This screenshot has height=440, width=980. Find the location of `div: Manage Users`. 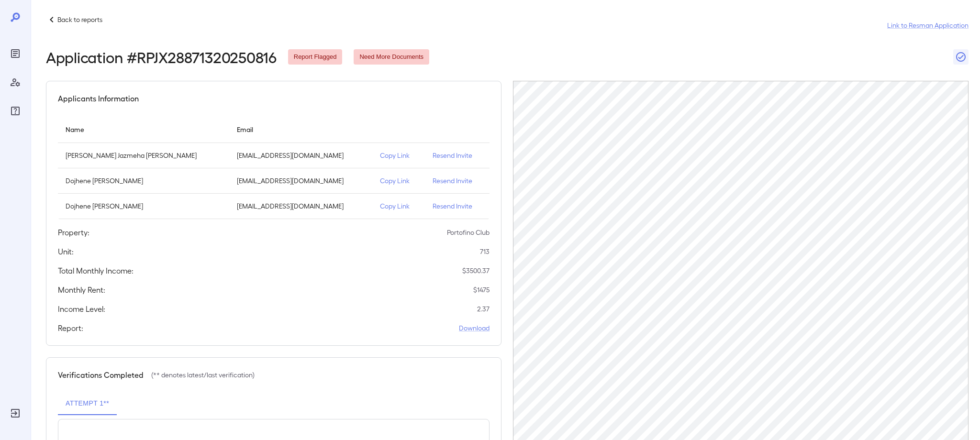

div: Manage Users is located at coordinates (15, 83).